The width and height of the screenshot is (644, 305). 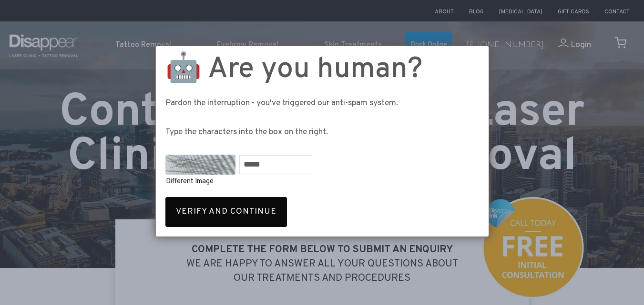 What do you see at coordinates (190, 182) in the screenshot?
I see `a: Different Image` at bounding box center [190, 182].